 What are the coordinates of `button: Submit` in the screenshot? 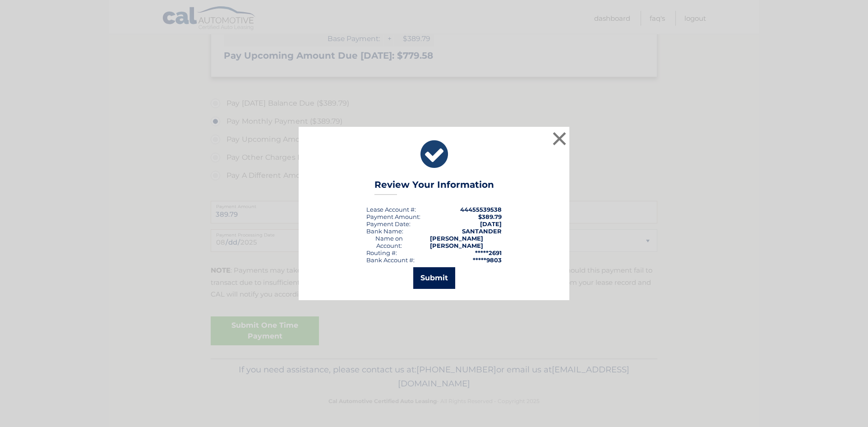 It's located at (434, 278).